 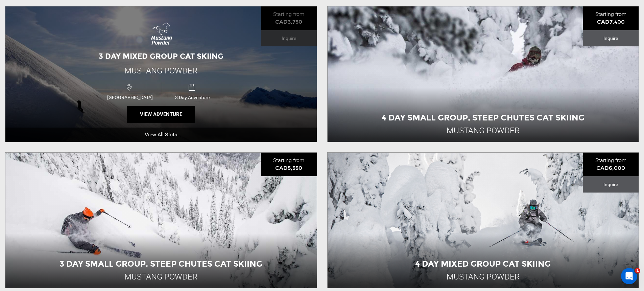 What do you see at coordinates (161, 34) in the screenshot?
I see `img: images` at bounding box center [161, 34].